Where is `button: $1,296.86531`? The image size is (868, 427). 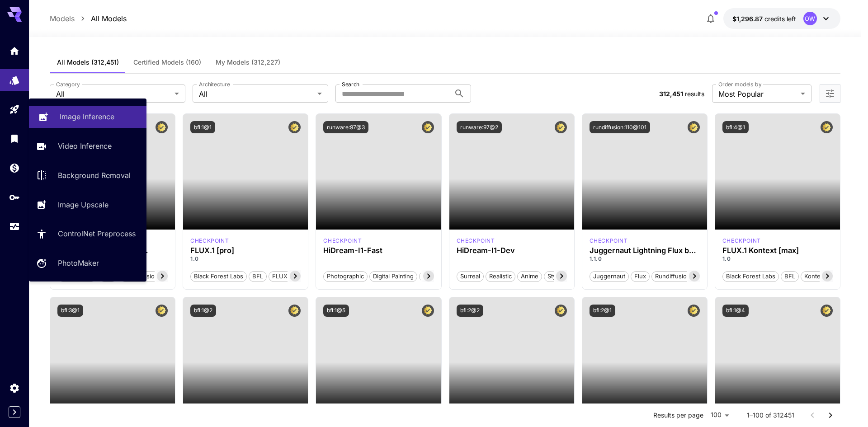
button: $1,296.86531 is located at coordinates (781, 18).